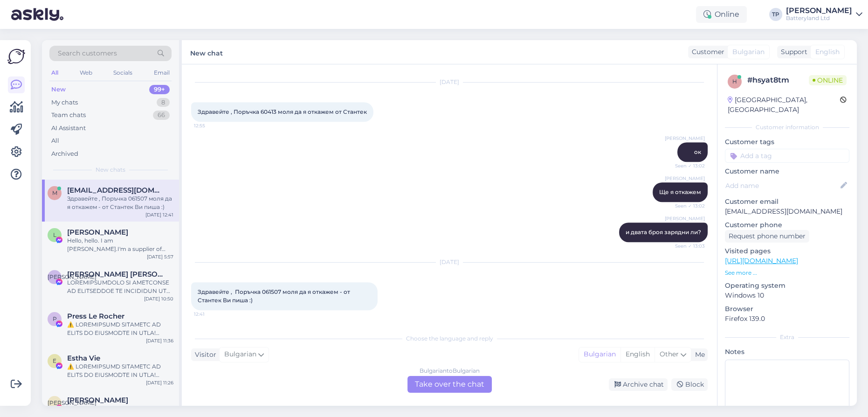 This screenshot has width=868, height=417. What do you see at coordinates (207, 52) in the screenshot?
I see `label: New chat` at bounding box center [207, 52].